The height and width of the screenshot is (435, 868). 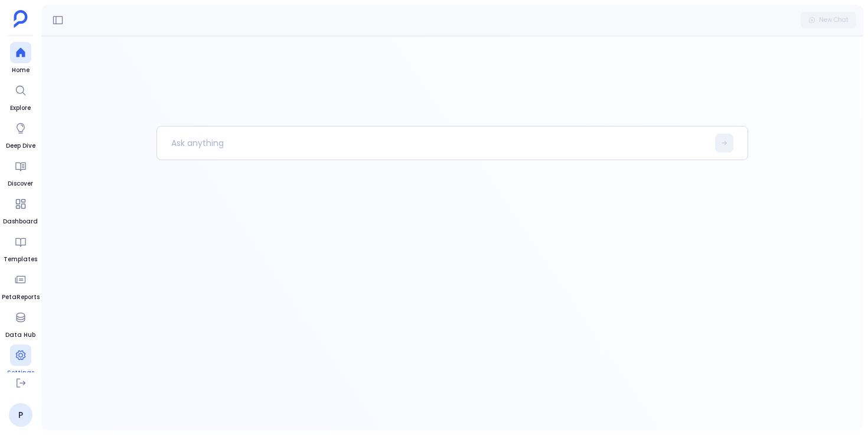 I want to click on a: Dashboard, so click(x=20, y=210).